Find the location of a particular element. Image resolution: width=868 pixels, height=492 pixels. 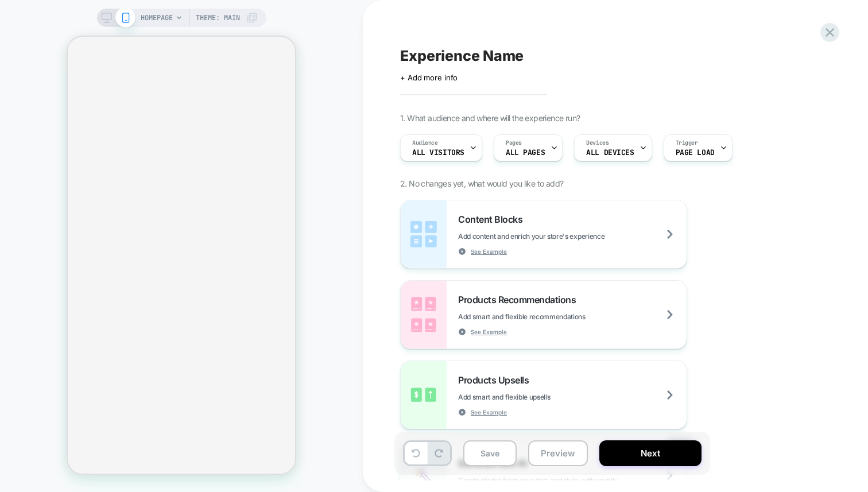

span: All Visitors is located at coordinates (438, 153).